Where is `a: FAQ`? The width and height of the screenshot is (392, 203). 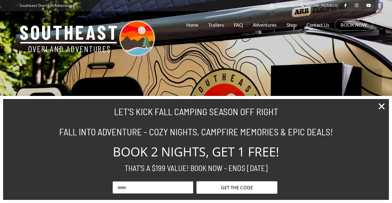 a: FAQ is located at coordinates (238, 25).